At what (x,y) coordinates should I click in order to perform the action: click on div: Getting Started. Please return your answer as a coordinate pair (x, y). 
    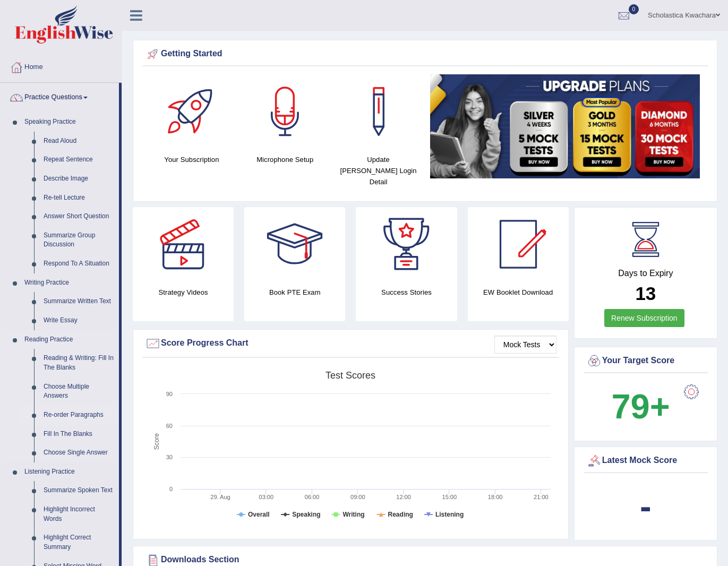
    Looking at the image, I should click on (425, 54).